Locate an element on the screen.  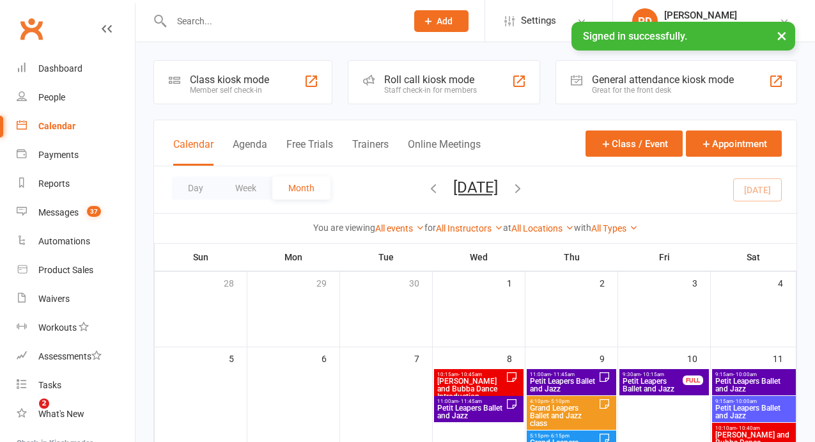
span: 2 is located at coordinates (44, 403).